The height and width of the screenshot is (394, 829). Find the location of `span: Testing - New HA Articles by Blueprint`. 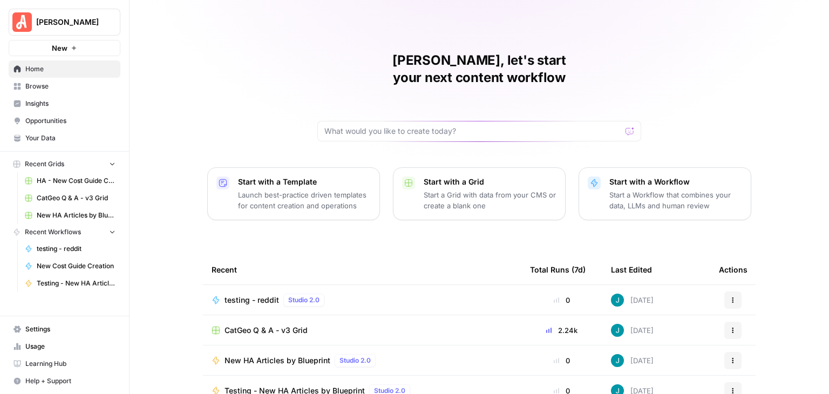

span: Testing - New HA Articles by Blueprint is located at coordinates (76, 283).